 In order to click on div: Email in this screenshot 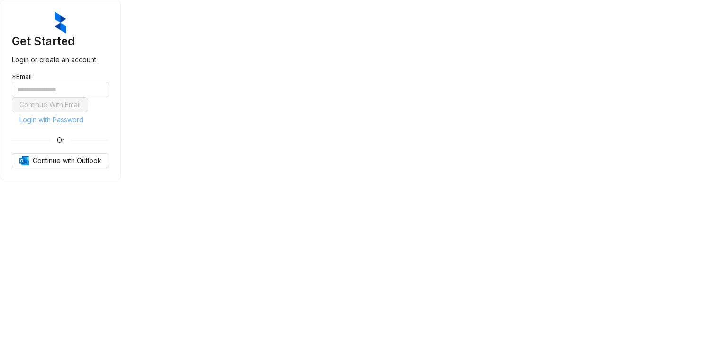, I will do `click(60, 77)`.